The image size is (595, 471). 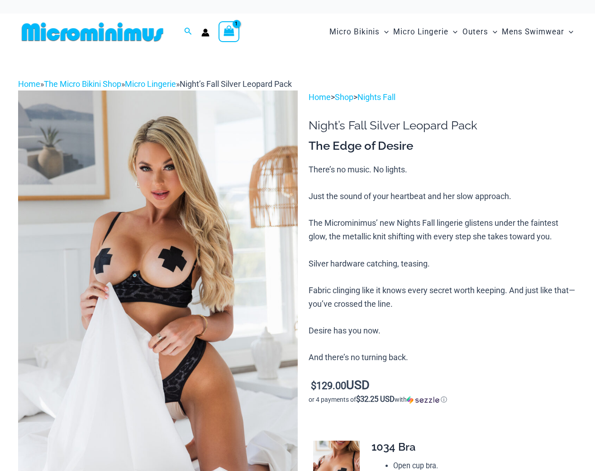 I want to click on span: Micro Bikinis, so click(x=354, y=32).